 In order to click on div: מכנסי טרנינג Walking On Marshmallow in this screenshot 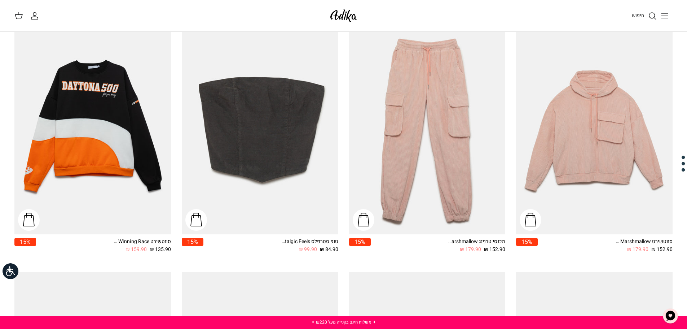, I will do `click(477, 241)`.